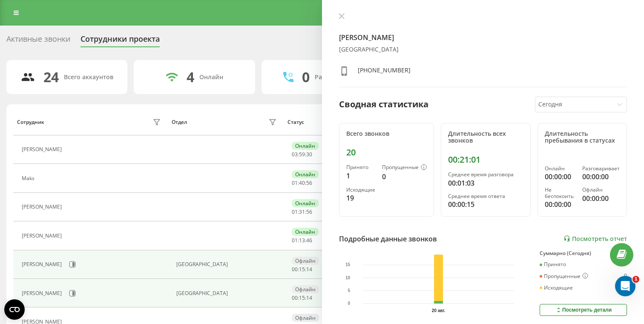 The width and height of the screenshot is (644, 324). What do you see at coordinates (388, 239) in the screenshot?
I see `div: Подробные данные звонков` at bounding box center [388, 239].